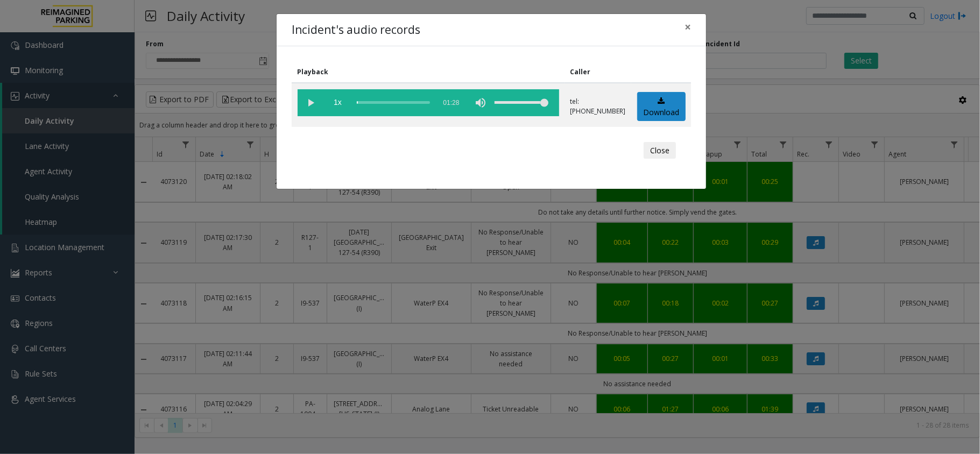 This screenshot has width=980, height=454. What do you see at coordinates (598, 72) in the screenshot?
I see `th: Caller` at bounding box center [598, 72].